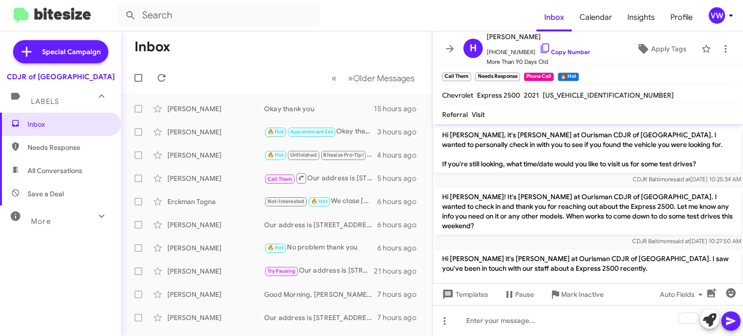 The height and width of the screenshot is (336, 743). Describe the element at coordinates (381, 78) in the screenshot. I see `button: Next` at that location.